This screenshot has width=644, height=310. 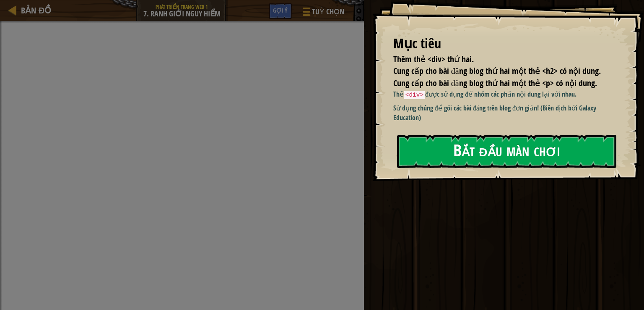 I want to click on button: Tuỳ chọn, so click(x=322, y=13).